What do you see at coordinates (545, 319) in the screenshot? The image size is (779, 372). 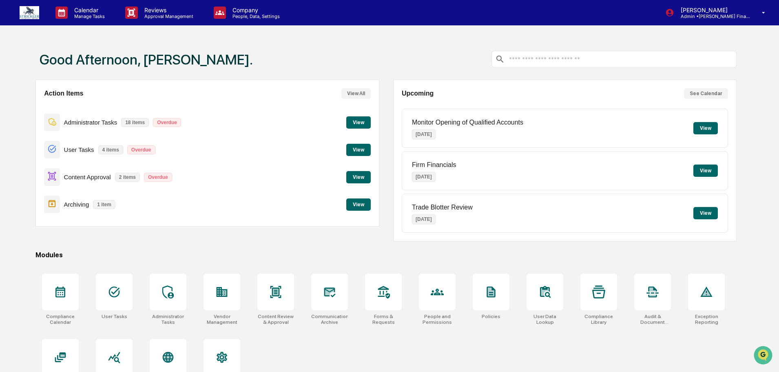 I see `div: User Data Lookup` at bounding box center [545, 319].